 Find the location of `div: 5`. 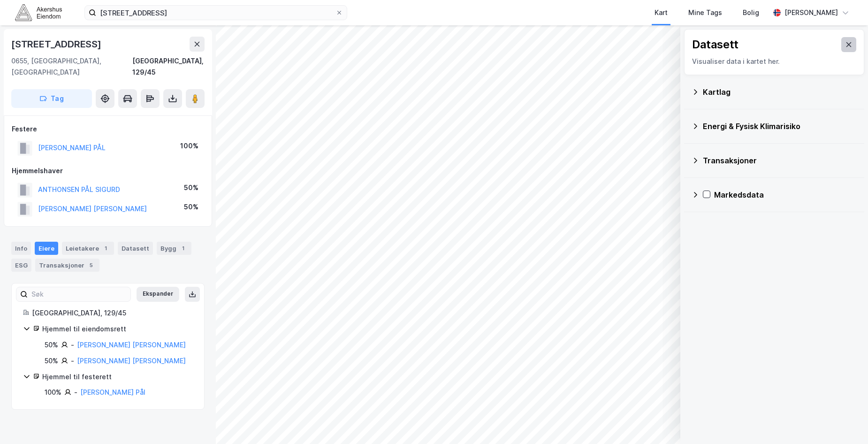

div: 5 is located at coordinates (91, 265).